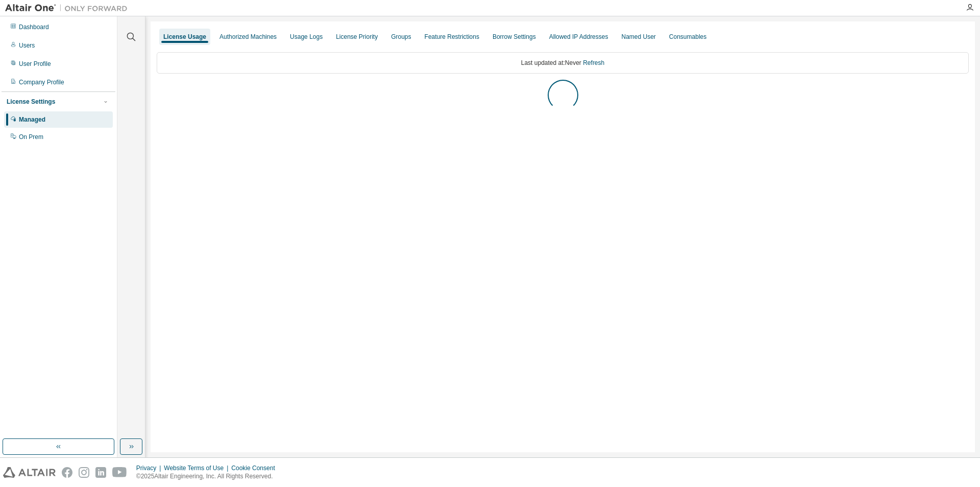 This screenshot has width=980, height=487. I want to click on div: Cookie Consent, so click(255, 468).